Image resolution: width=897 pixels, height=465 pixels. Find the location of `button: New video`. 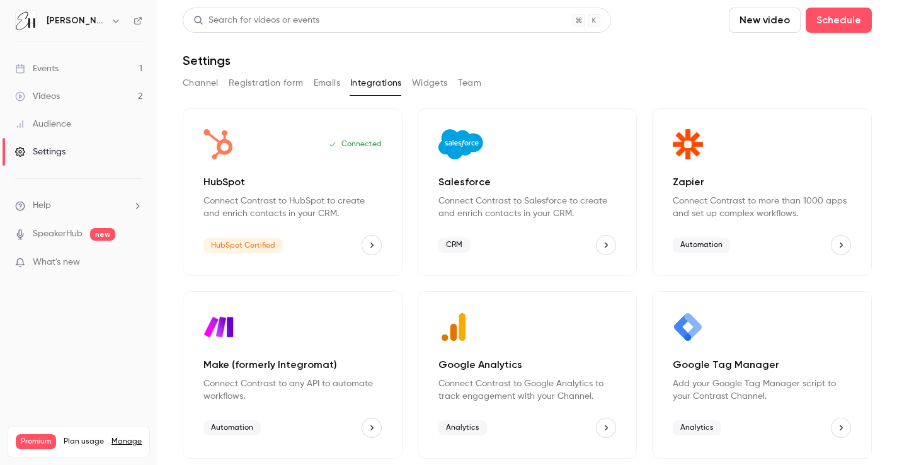

button: New video is located at coordinates (765, 20).